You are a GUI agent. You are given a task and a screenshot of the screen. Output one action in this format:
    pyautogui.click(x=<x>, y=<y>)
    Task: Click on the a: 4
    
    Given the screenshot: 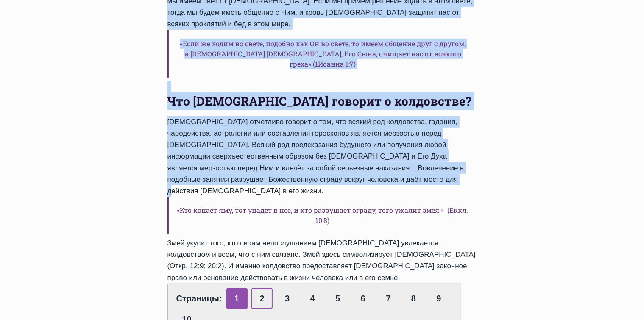 What is the action you would take?
    pyautogui.click(x=312, y=298)
    